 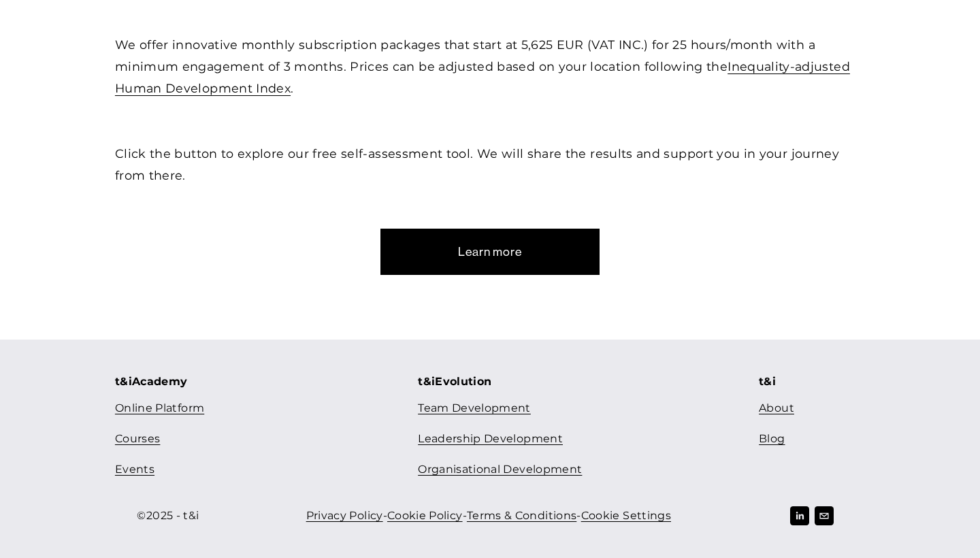 What do you see at coordinates (627, 516) in the screenshot?
I see `a: Cookie Settings` at bounding box center [627, 516].